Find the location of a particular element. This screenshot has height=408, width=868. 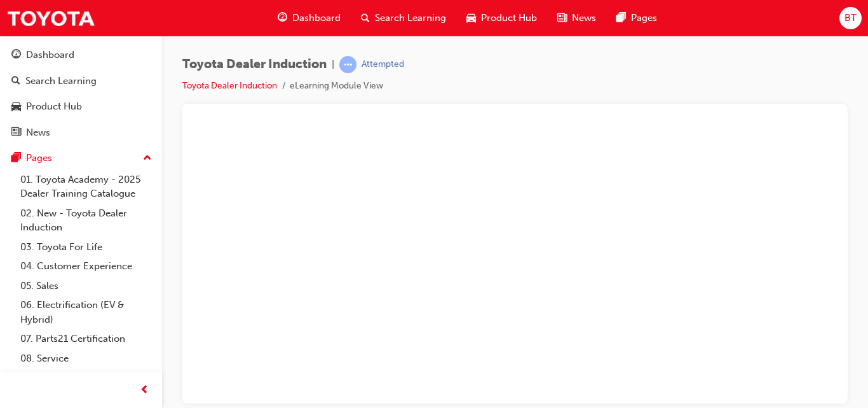

a: 05. Sales is located at coordinates (86, 286).